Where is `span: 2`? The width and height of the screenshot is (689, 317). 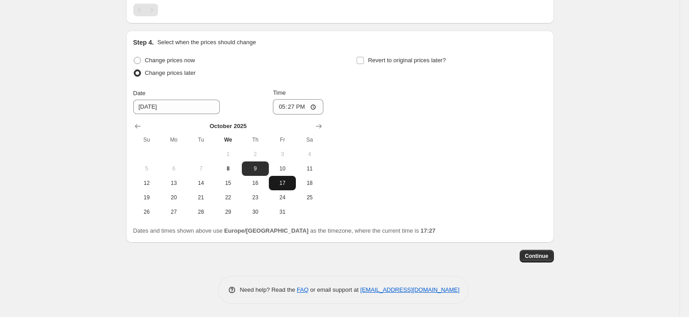
span: 2 is located at coordinates (255, 154).